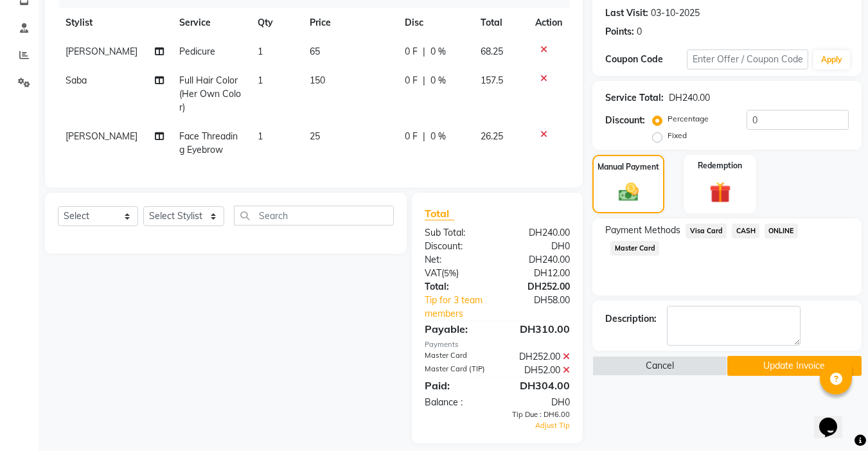 The width and height of the screenshot is (868, 451). I want to click on div: DH12.00, so click(538, 273).